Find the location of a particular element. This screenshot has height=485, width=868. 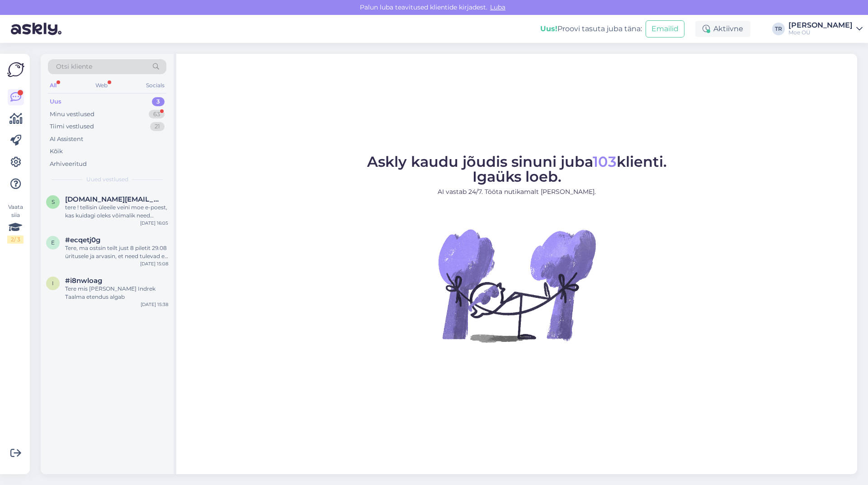

div: Vaata siia is located at coordinates (16, 223).